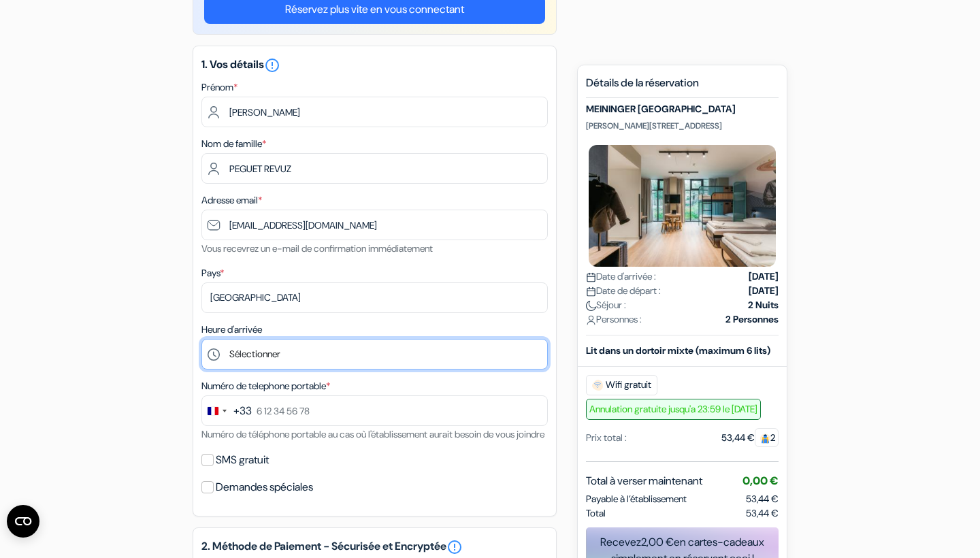  What do you see at coordinates (765, 438) in the screenshot?
I see `img: guest.svg` at bounding box center [765, 438].